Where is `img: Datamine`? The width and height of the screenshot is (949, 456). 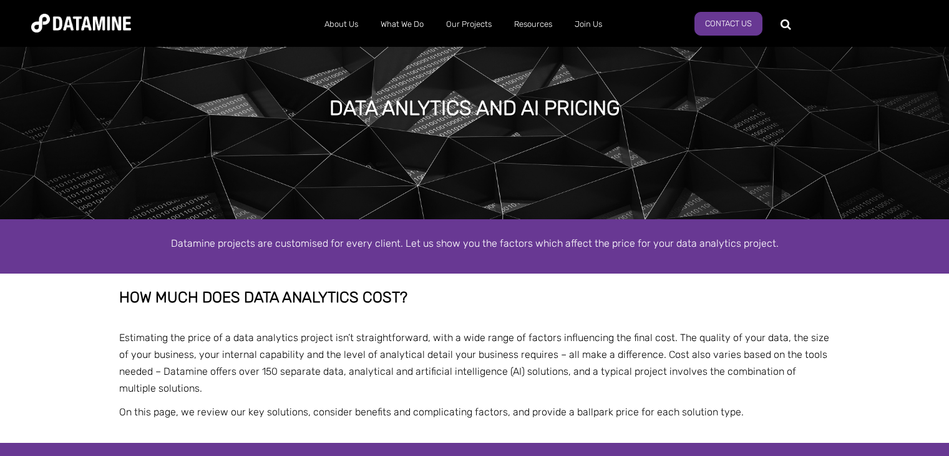 img: Datamine is located at coordinates (81, 23).